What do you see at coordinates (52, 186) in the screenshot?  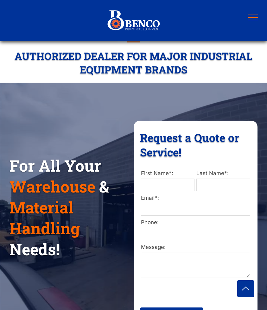 I see `span: Warehouse` at bounding box center [52, 186].